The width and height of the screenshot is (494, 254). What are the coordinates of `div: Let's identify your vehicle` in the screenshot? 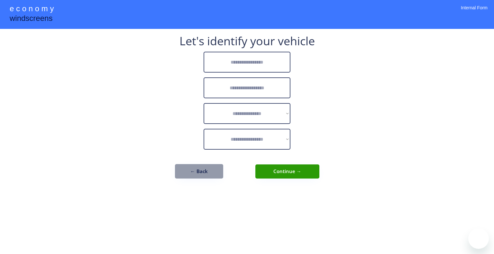 It's located at (247, 41).